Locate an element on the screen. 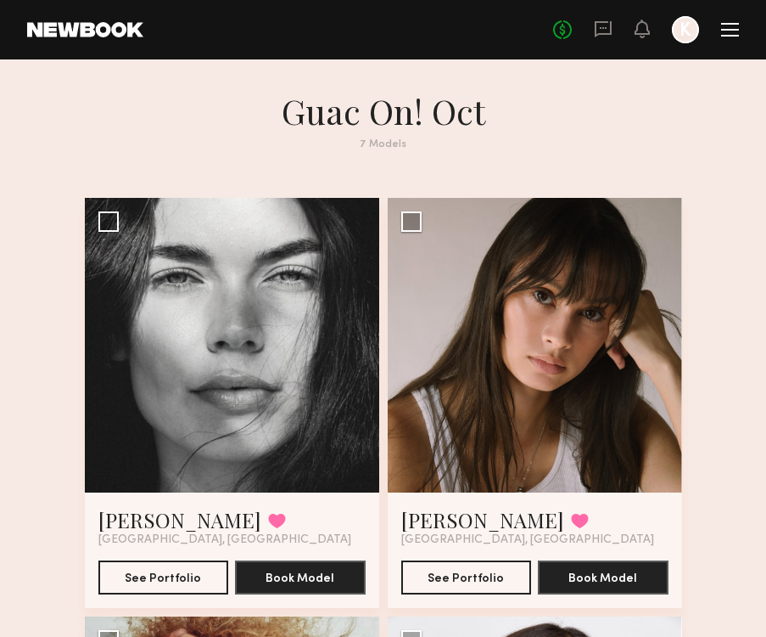  a: K is located at coordinates (686, 30).